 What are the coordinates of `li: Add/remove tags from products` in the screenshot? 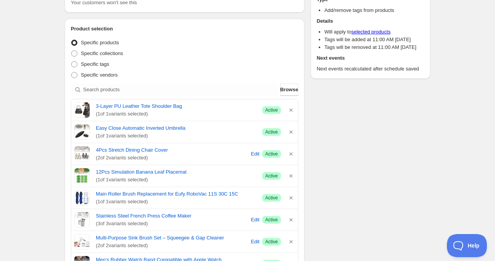 It's located at (374, 10).